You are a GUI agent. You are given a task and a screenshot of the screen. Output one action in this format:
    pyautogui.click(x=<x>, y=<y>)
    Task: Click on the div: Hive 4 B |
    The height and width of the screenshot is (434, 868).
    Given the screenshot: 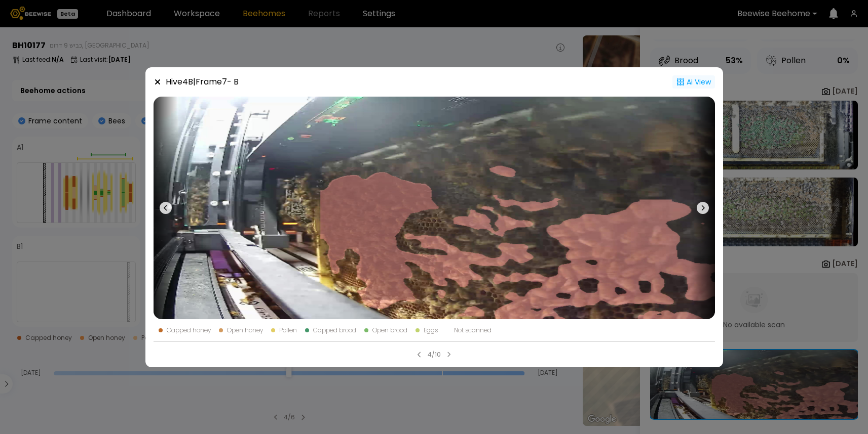 What is the action you would take?
    pyautogui.click(x=202, y=82)
    